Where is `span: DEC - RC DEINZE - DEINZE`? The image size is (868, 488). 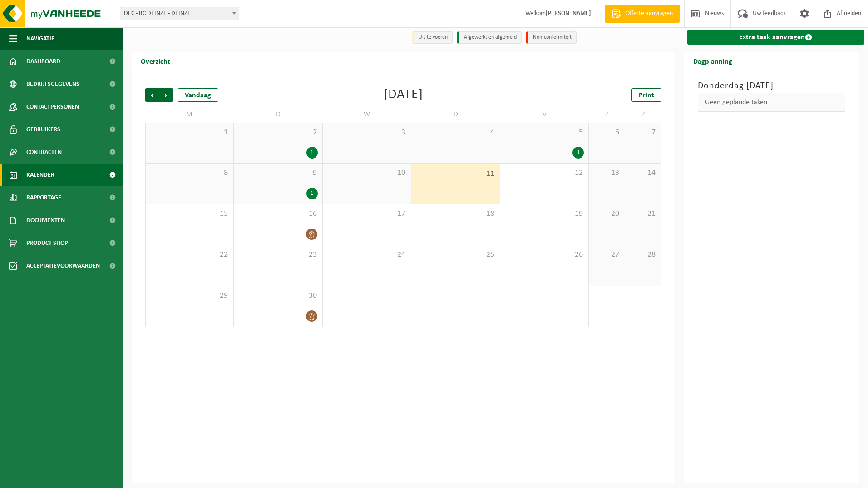 span: DEC - RC DEINZE - DEINZE is located at coordinates (179, 13).